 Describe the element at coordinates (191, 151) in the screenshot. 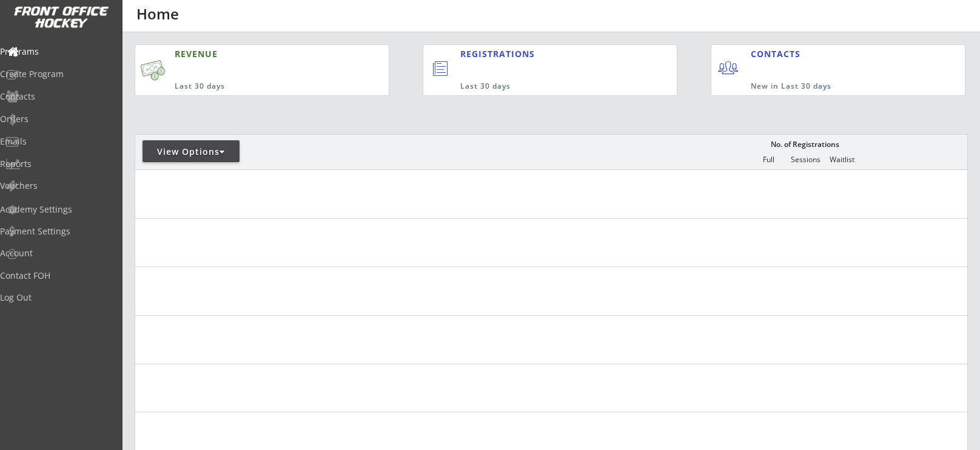

I see `div: View Options` at that location.